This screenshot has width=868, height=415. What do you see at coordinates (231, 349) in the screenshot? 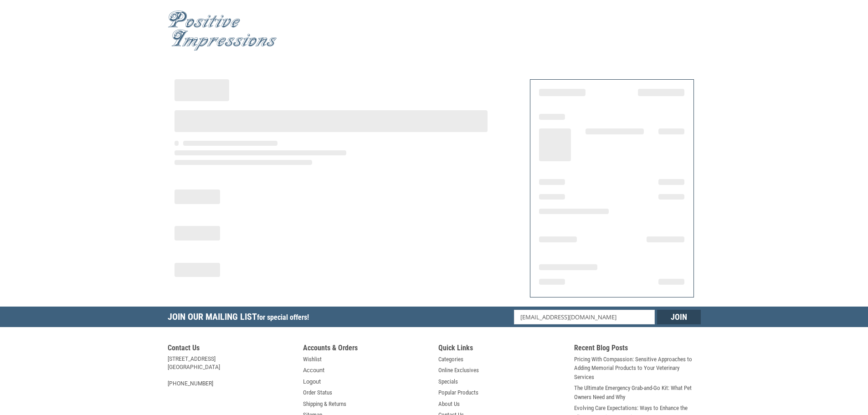
I see `h5: Contact Us` at bounding box center [231, 349].